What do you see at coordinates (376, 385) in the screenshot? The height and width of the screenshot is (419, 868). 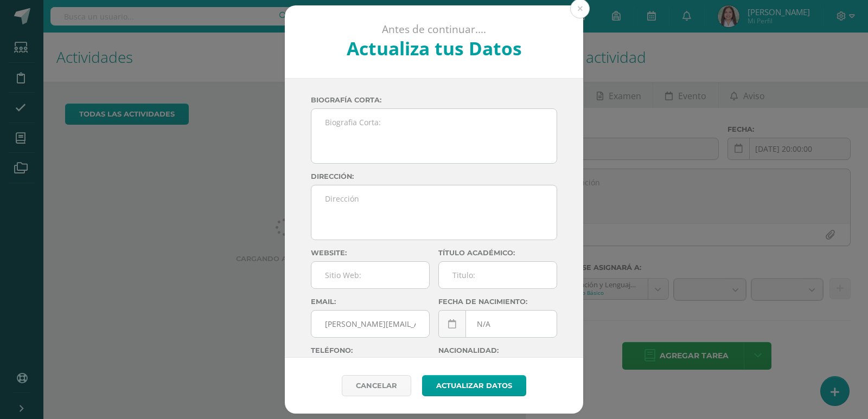 I see `a: Cancelar` at bounding box center [376, 385].